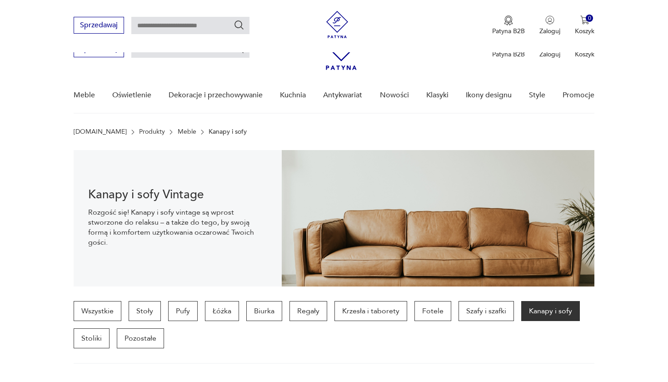 The width and height of the screenshot is (668, 382). Describe the element at coordinates (550, 25) in the screenshot. I see `button: Zaloguj` at that location.